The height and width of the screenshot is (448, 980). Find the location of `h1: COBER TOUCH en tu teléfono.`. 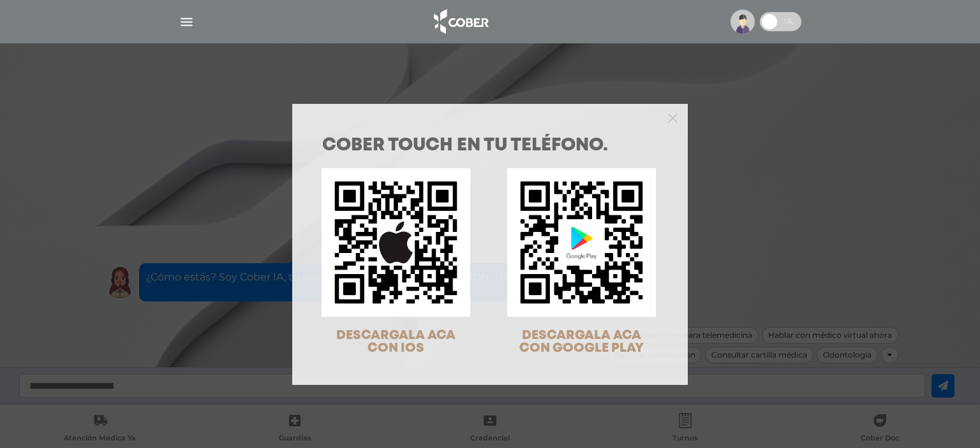

h1: COBER TOUCH en tu teléfono. is located at coordinates (490, 146).